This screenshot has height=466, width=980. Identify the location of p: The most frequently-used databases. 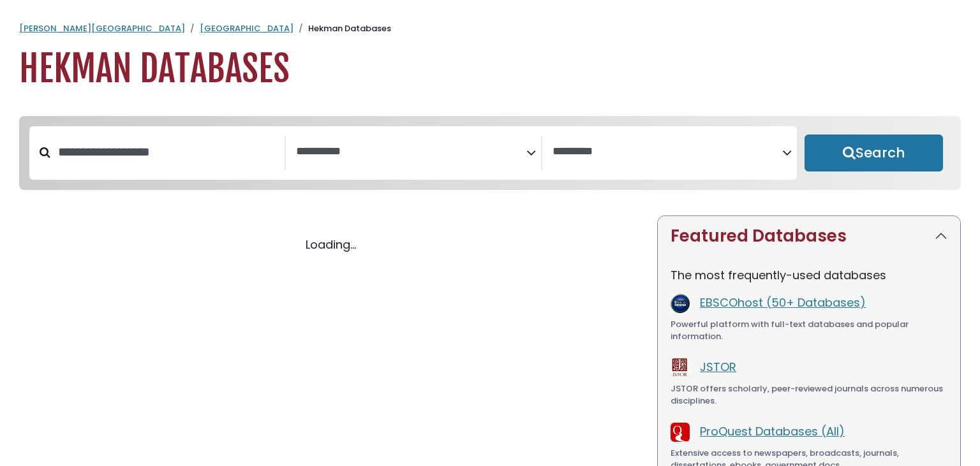
(809, 275).